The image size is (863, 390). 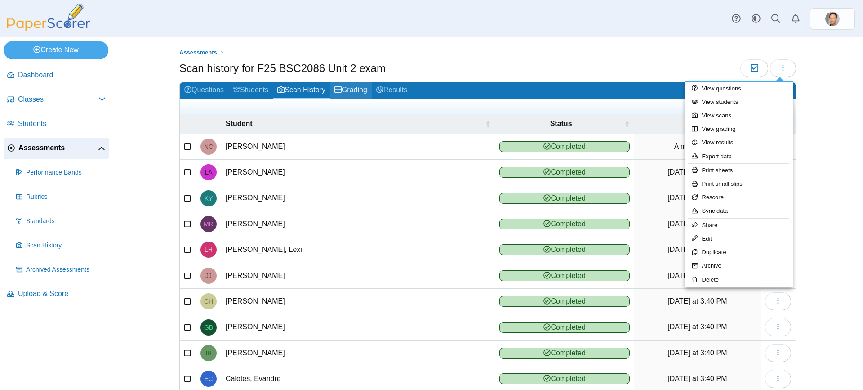 I want to click on a: Edit, so click(x=739, y=239).